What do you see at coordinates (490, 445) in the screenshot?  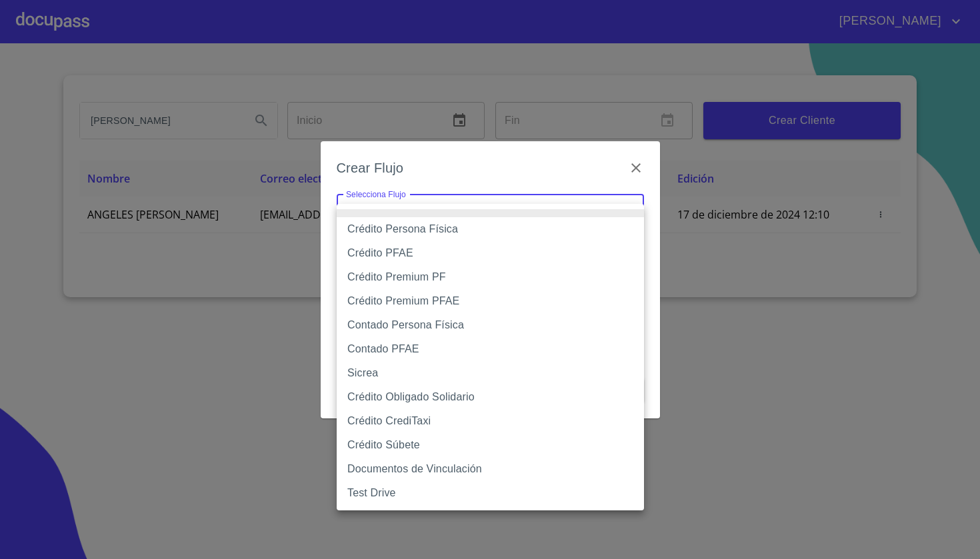 I see `li: Crédito Súbete` at bounding box center [490, 445].